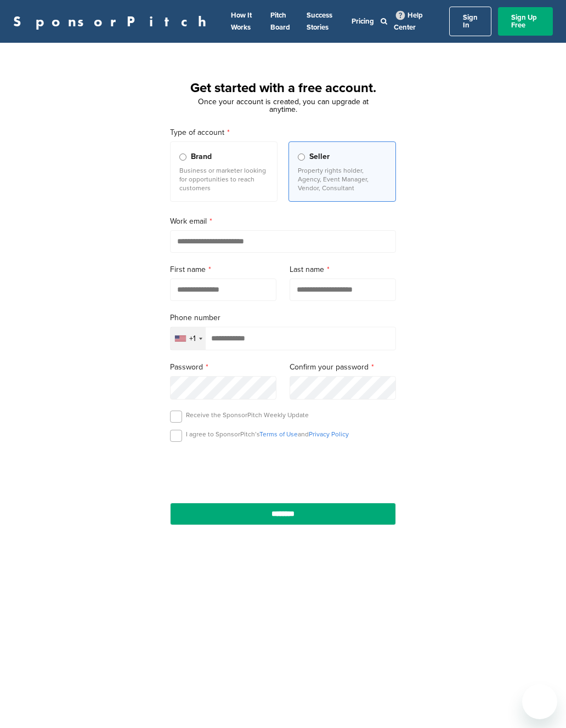 This screenshot has width=566, height=728. What do you see at coordinates (283, 221) in the screenshot?
I see `label: Work email` at bounding box center [283, 221].